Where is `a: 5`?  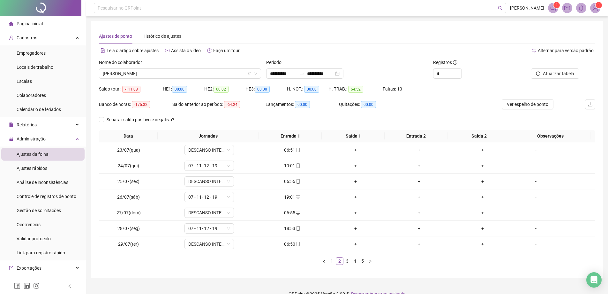
a: 5 is located at coordinates (363, 261).